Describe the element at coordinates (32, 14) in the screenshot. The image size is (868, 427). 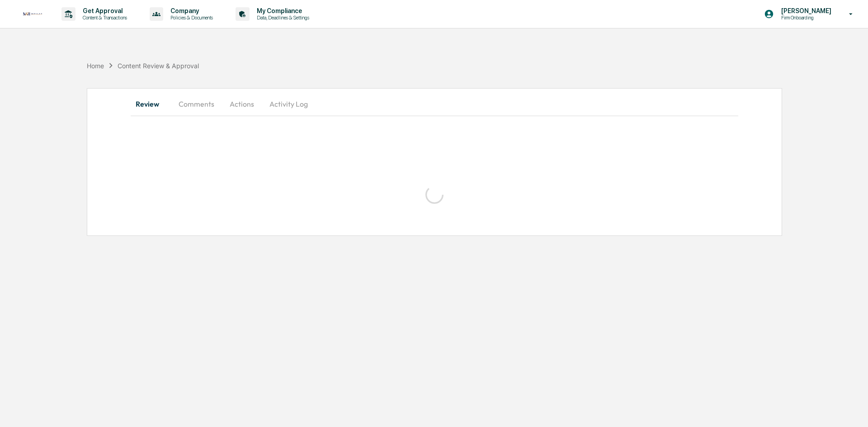
I see `img: logo` at that location.